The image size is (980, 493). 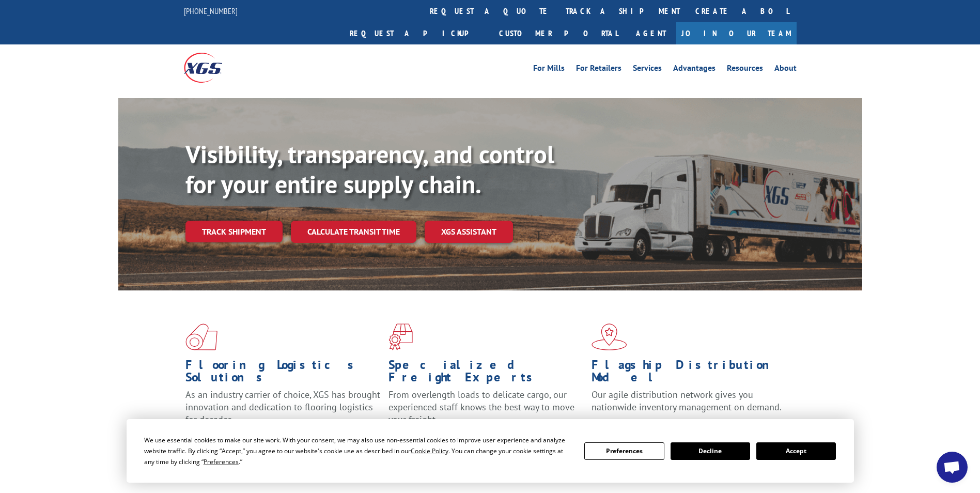 What do you see at coordinates (796, 451) in the screenshot?
I see `button: Accept` at bounding box center [796, 451].